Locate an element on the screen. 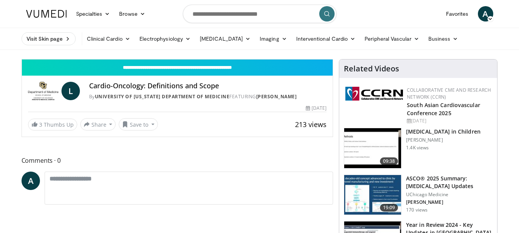 The width and height of the screenshot is (519, 233). a: 3 Thumbs Up is located at coordinates (53, 124).